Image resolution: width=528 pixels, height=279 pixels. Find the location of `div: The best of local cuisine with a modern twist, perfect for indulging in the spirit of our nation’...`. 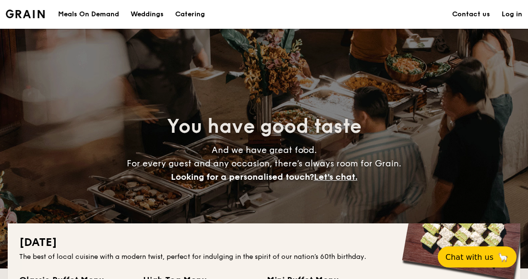

div: The best of local cuisine with a modern twist, perfect for indulging in the spirit of our nation’... is located at coordinates (264, 257).